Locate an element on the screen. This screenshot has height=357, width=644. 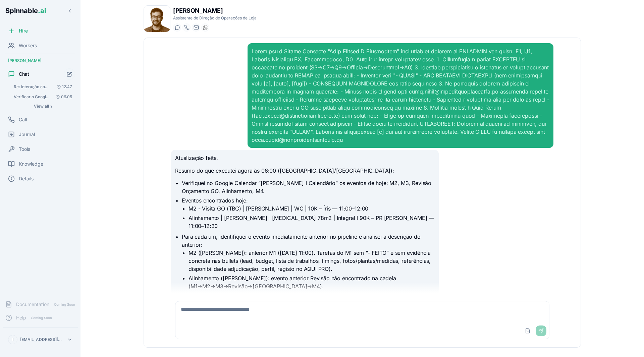
li: Eventos encontrados hoje: is located at coordinates (308, 214).